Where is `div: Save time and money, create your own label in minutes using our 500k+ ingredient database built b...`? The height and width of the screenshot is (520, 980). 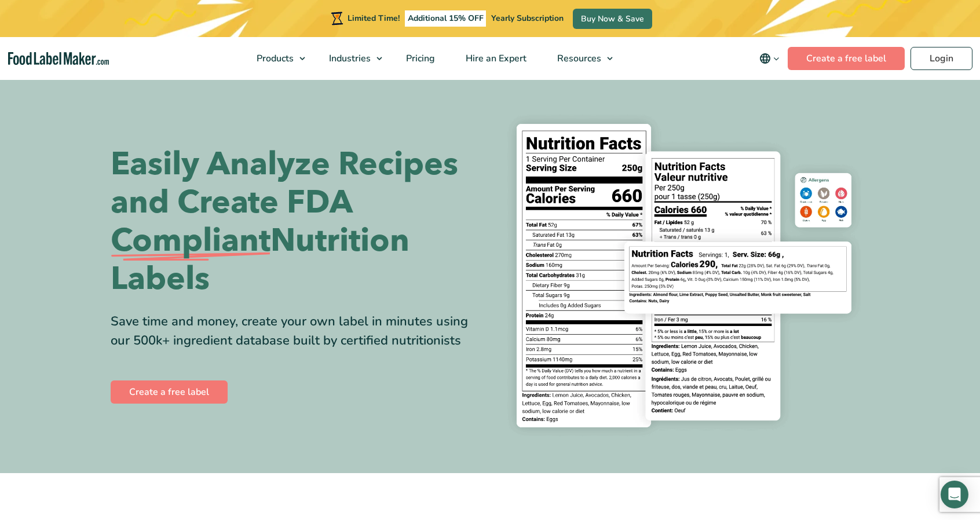
div: Save time and money, create your own label in minutes using our 500k+ ingredient database built b... is located at coordinates (296, 331).